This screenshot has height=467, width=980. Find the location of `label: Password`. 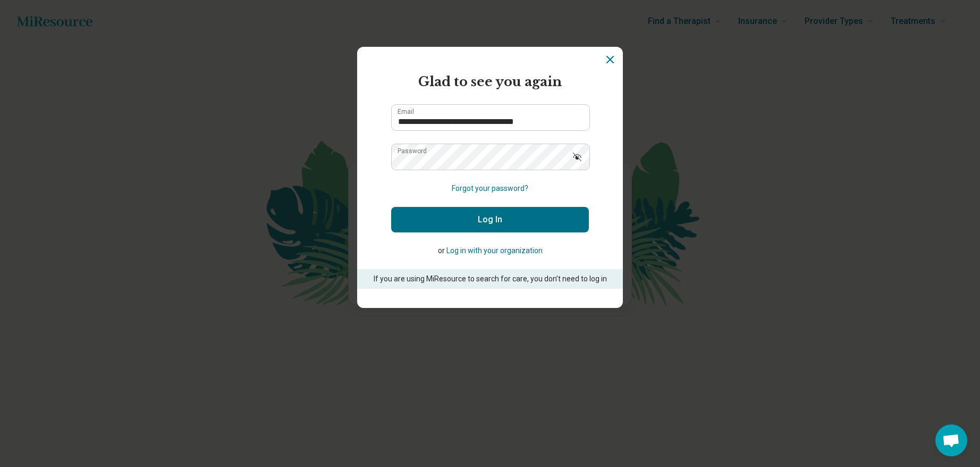

label: Password is located at coordinates (412, 151).